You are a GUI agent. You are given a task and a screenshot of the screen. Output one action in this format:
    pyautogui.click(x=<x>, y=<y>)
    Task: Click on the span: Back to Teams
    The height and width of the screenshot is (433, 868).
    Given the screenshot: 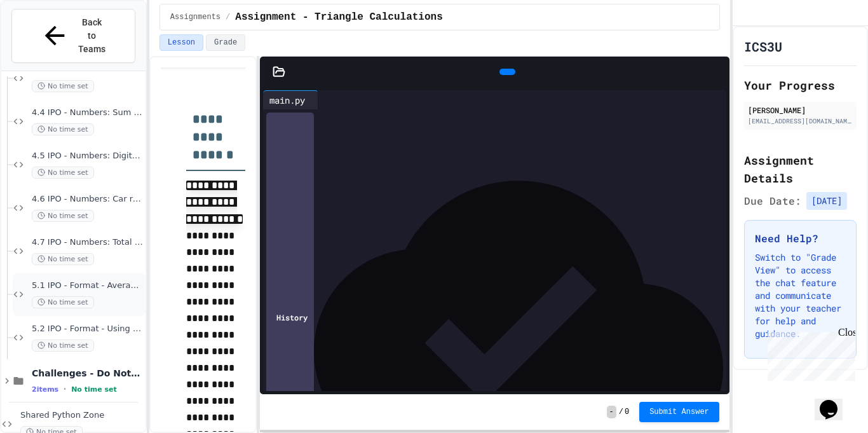 What is the action you would take?
    pyautogui.click(x=91, y=36)
    